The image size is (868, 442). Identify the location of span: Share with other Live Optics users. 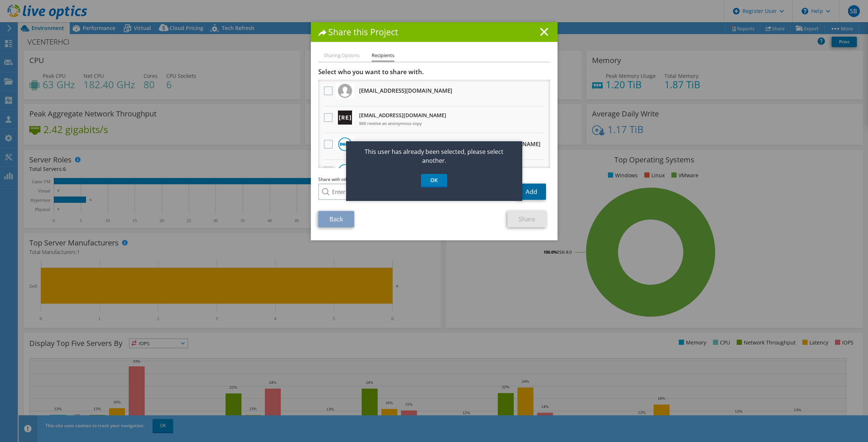
(353, 179).